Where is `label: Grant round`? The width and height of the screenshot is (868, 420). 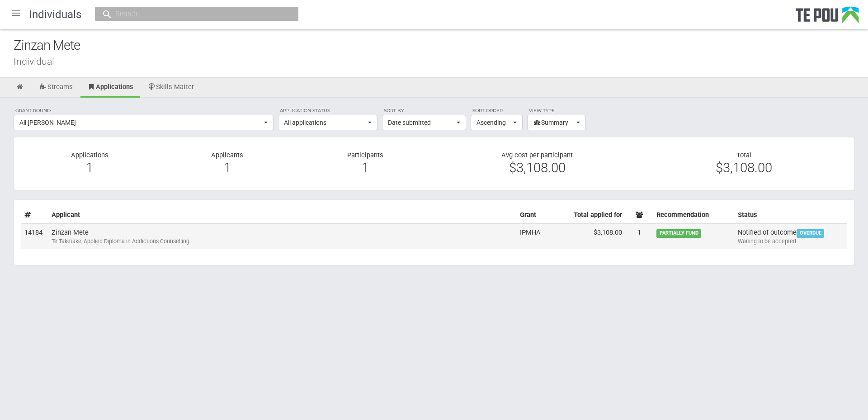 label: Grant round is located at coordinates (143, 111).